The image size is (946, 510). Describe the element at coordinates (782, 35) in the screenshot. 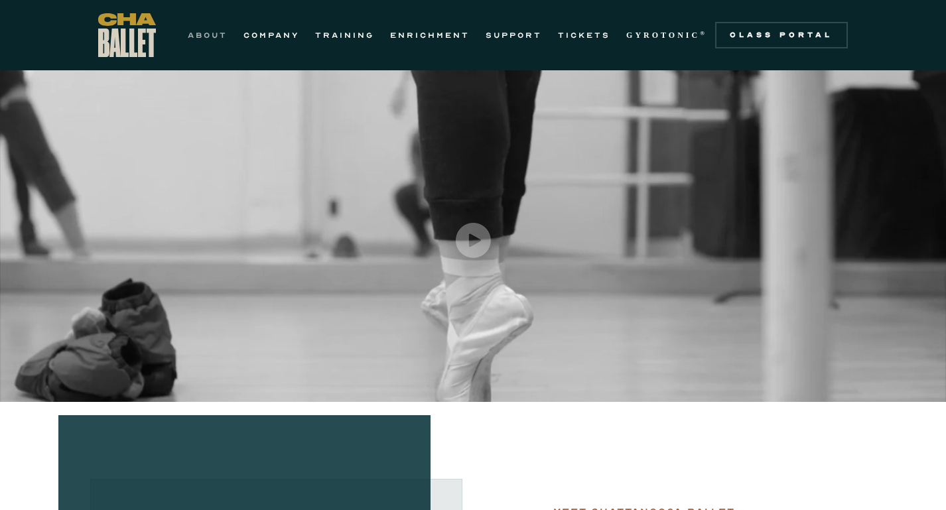

I see `a: Class Portal` at that location.